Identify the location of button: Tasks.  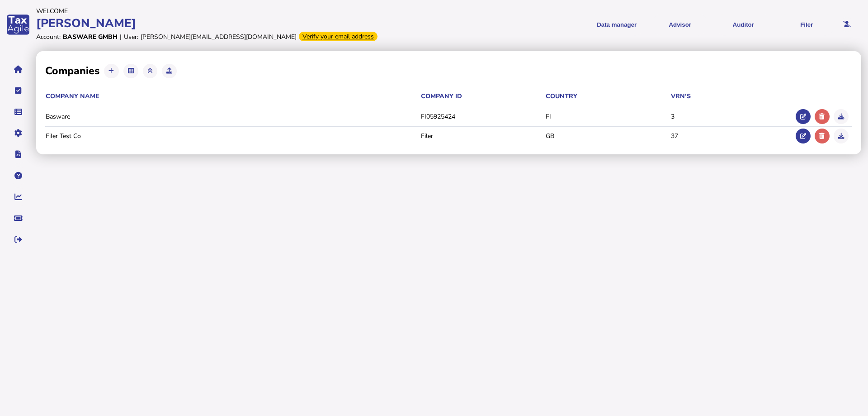
(18, 91).